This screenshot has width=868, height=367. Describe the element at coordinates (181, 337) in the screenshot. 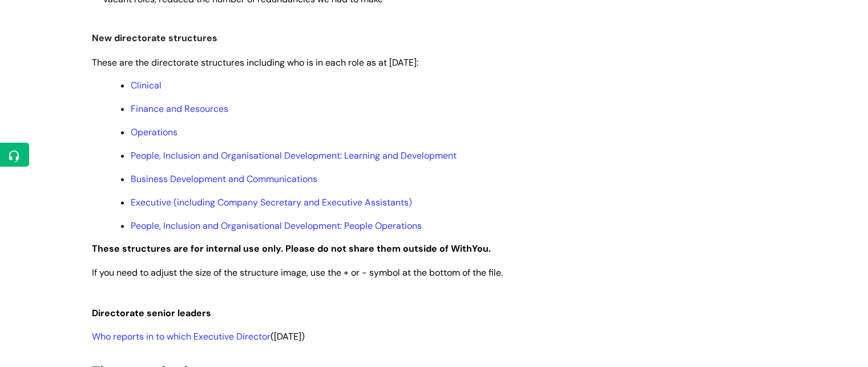

I see `a: Who reports in to which Executive Director` at that location.